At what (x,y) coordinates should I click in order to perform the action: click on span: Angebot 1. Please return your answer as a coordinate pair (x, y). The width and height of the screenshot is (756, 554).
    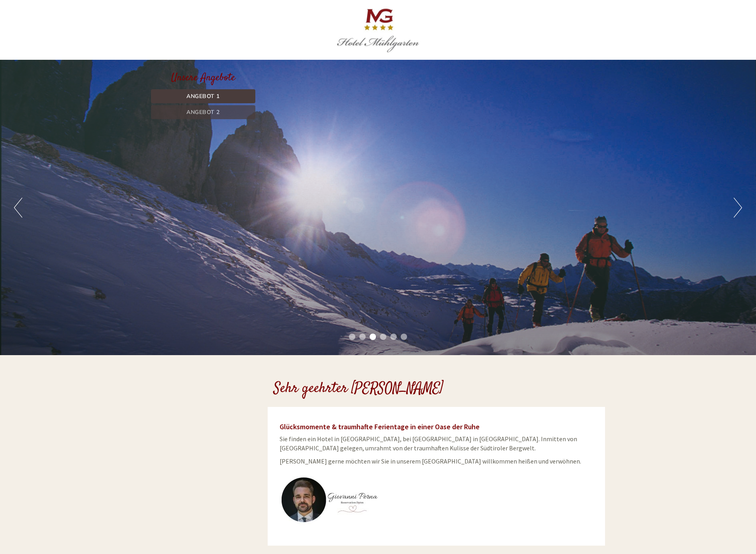
    Looking at the image, I should click on (203, 96).